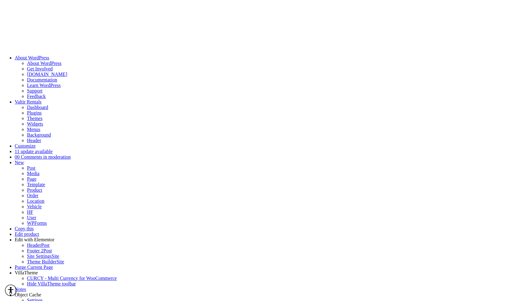  What do you see at coordinates (35, 124) in the screenshot?
I see `a: Widgets` at bounding box center [35, 124].